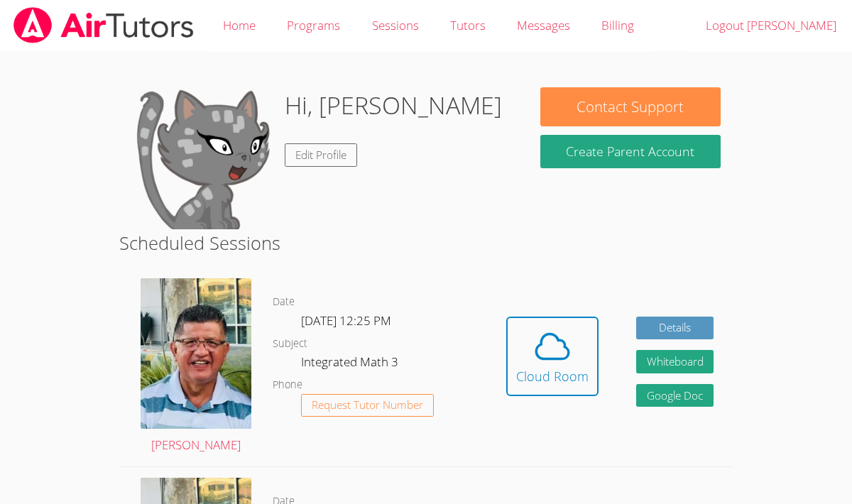 This screenshot has width=852, height=504. Describe the element at coordinates (426, 243) in the screenshot. I see `h2: Scheduled Sessions` at that location.